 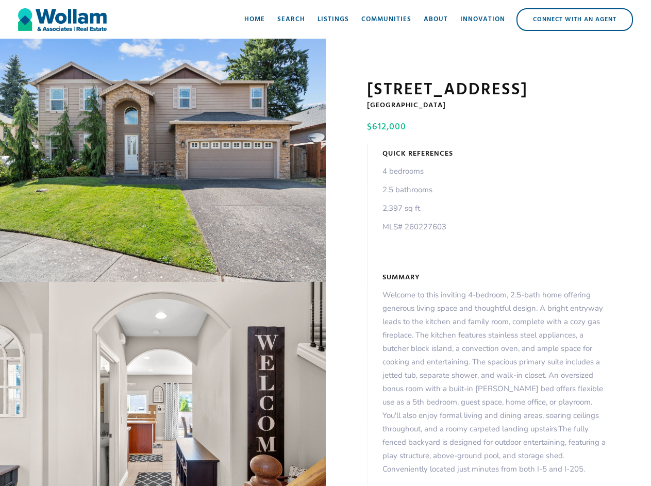 I want to click on a: Innovation, so click(x=482, y=20).